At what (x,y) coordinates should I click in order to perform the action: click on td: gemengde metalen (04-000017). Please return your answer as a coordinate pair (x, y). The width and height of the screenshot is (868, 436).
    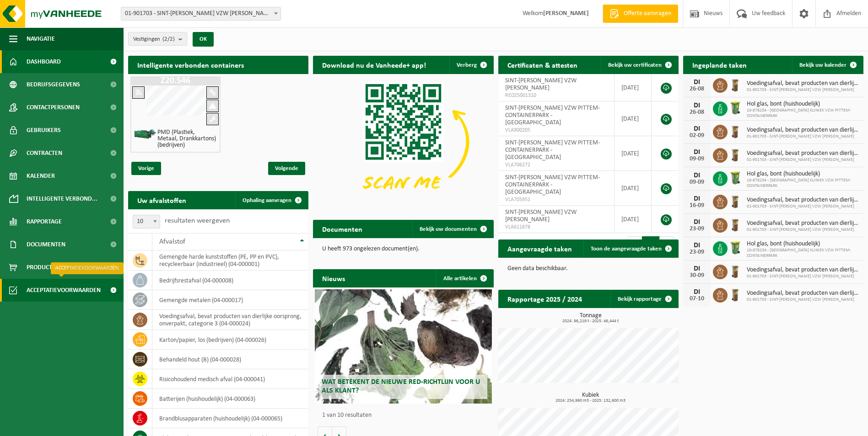
    Looking at the image, I should click on (230, 300).